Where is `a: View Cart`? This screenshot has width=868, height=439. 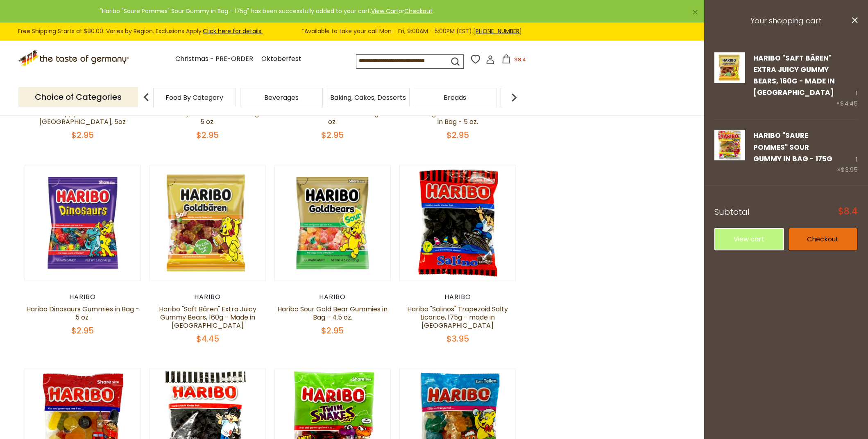
a: View Cart is located at coordinates (385, 11).